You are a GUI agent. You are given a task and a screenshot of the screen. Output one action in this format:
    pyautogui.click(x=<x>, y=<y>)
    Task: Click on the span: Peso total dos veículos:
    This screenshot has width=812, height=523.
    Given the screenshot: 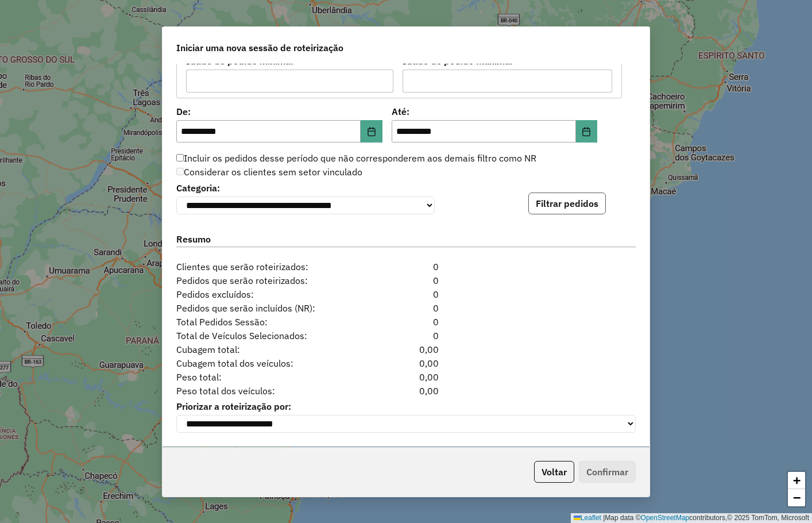 What is the action you would take?
    pyautogui.click(x=268, y=391)
    